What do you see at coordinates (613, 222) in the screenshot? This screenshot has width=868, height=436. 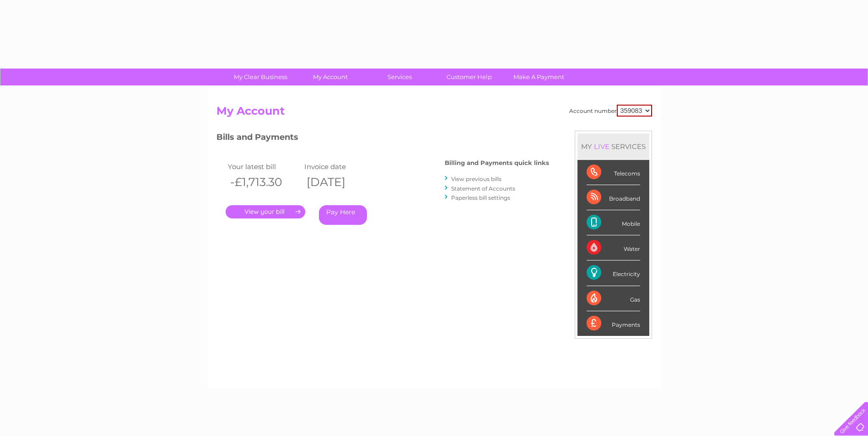 I see `div: Mobile` at bounding box center [613, 222].